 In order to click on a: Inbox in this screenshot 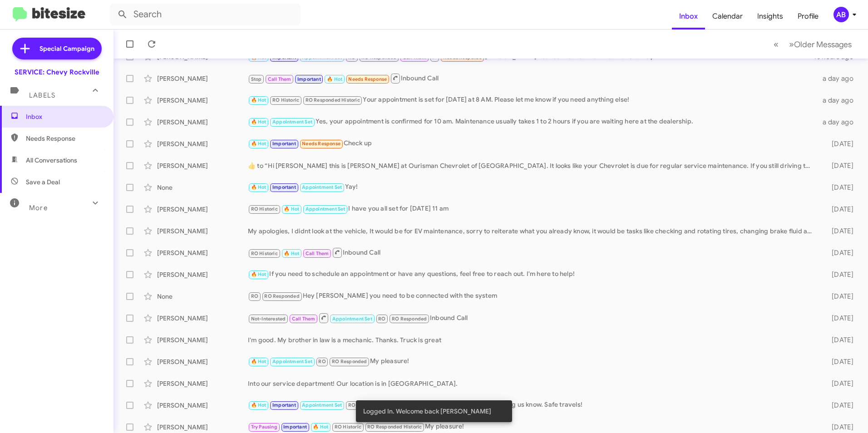, I will do `click(688, 16)`.